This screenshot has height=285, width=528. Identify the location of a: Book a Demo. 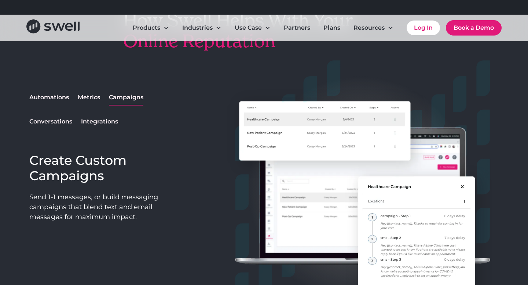
(474, 28).